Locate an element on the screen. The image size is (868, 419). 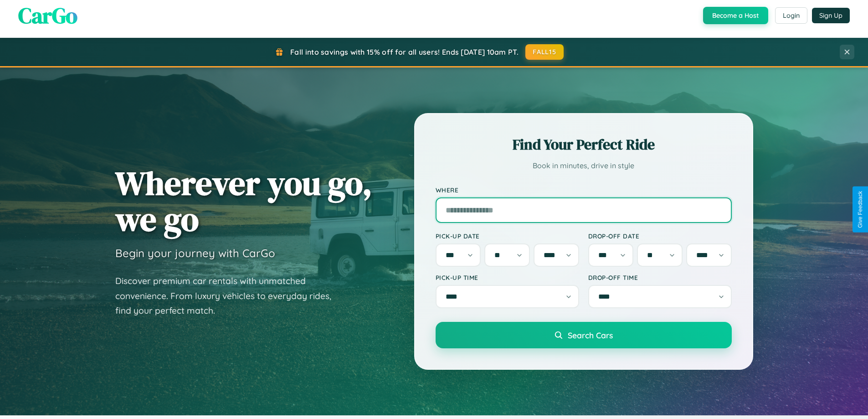
label: Pick-up Date is located at coordinates (507, 236).